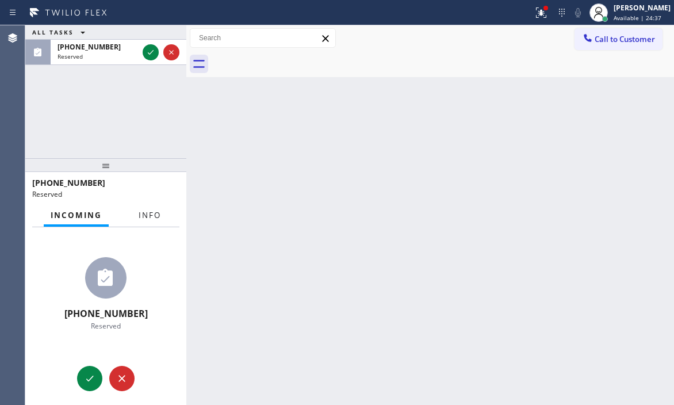  I want to click on span: Call to Customer, so click(625, 39).